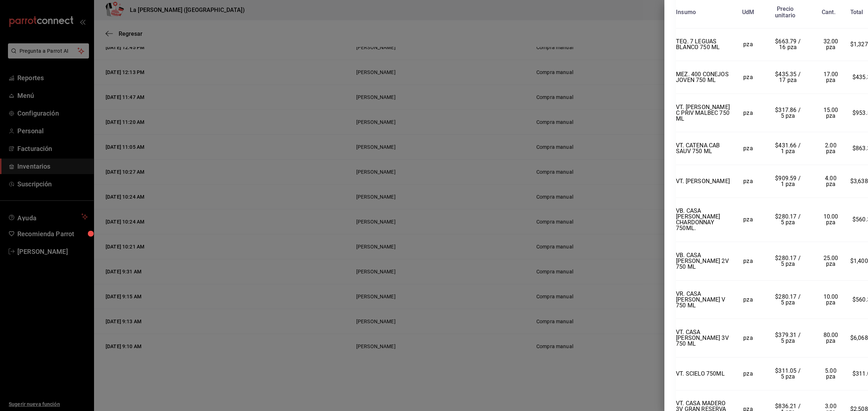  I want to click on td: MEZ. 400 CONEJOS JOVEN 750 ML, so click(703, 77).